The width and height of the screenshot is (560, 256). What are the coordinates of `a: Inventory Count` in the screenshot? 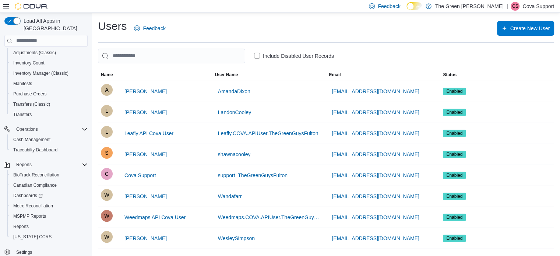 It's located at (29, 63).